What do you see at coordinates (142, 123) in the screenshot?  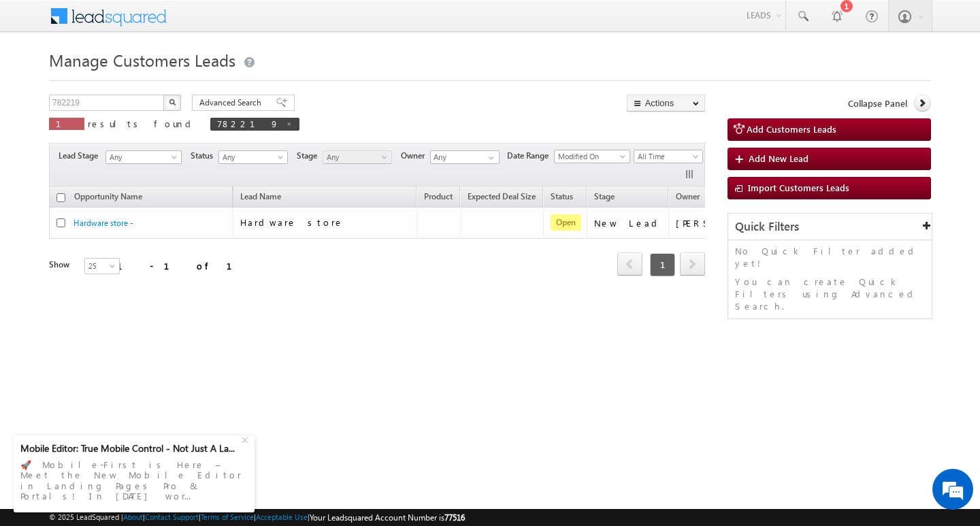 I see `span: results found` at bounding box center [142, 123].